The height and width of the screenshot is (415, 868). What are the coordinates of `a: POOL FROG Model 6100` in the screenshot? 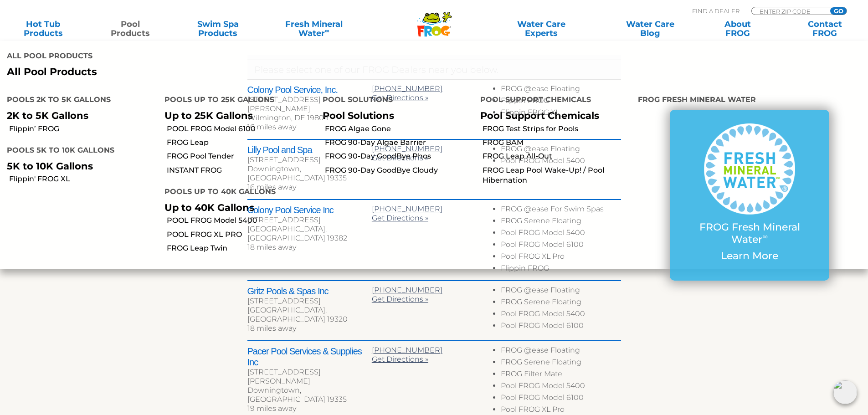 It's located at (241, 129).